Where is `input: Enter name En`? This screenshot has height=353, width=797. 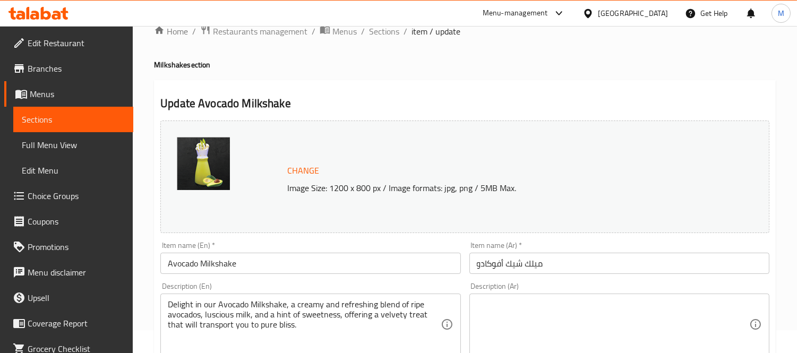
input: Enter name En is located at coordinates (310, 263).